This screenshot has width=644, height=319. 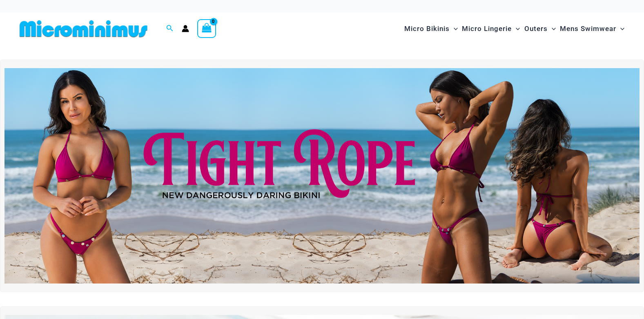 I want to click on a: Mens SwimwearMenu ToggleMenu Toggle, so click(x=592, y=29).